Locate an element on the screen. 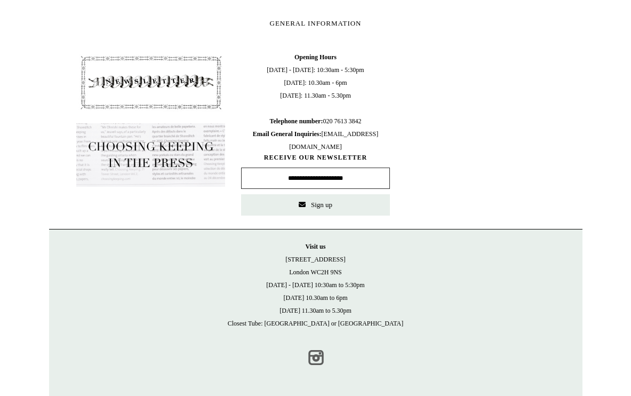 The height and width of the screenshot is (396, 631). button: Sign up is located at coordinates (315, 205).